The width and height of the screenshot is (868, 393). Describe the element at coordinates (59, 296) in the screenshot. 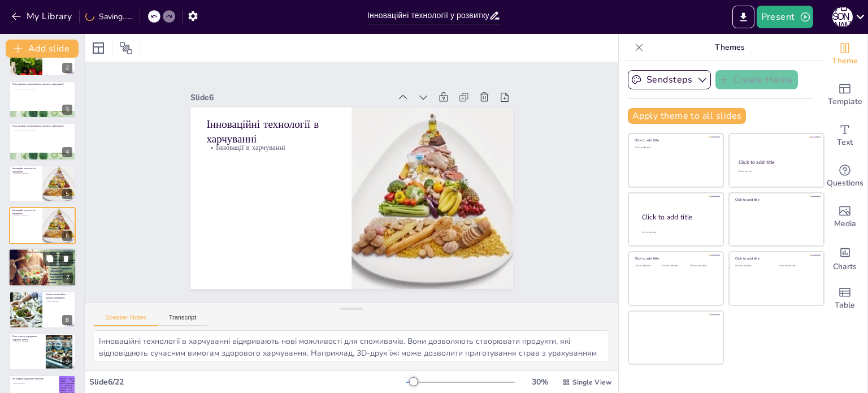

I see `p: Вплив технологій на здорове харчування` at that location.